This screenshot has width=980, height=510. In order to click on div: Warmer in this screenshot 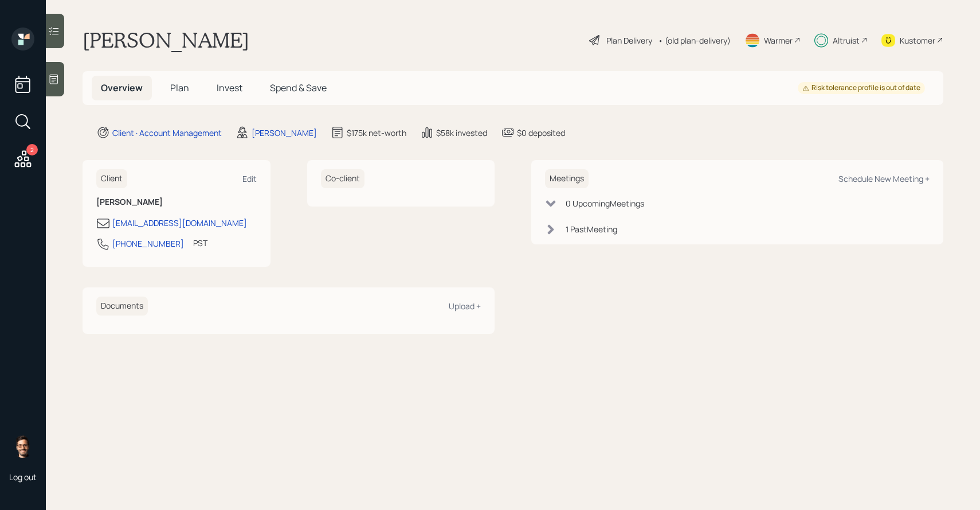, I will do `click(778, 40)`.